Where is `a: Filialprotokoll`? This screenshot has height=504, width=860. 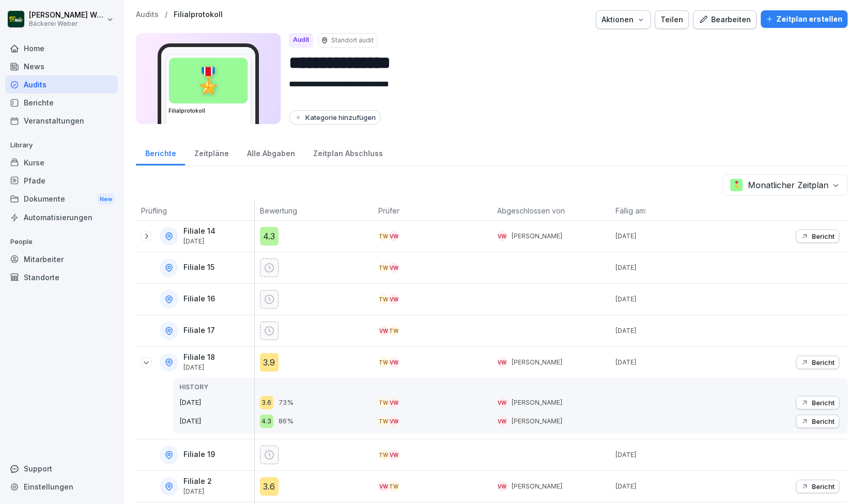 a: Filialprotokoll is located at coordinates (198, 15).